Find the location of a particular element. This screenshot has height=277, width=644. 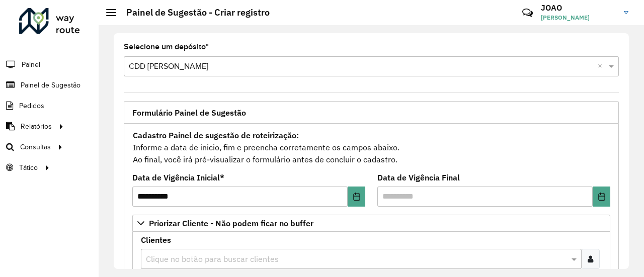

h3: JOAO is located at coordinates (578, 7).